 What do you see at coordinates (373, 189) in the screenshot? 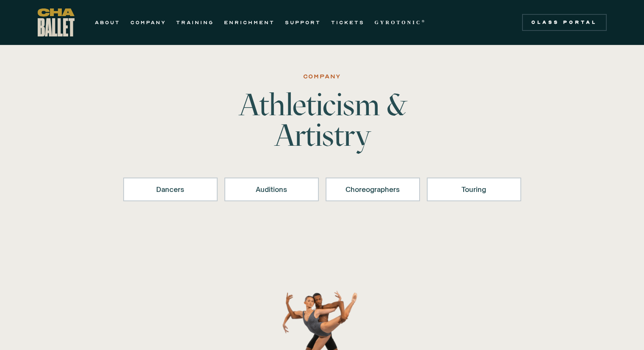
I see `div: Choreographers` at bounding box center [373, 189].